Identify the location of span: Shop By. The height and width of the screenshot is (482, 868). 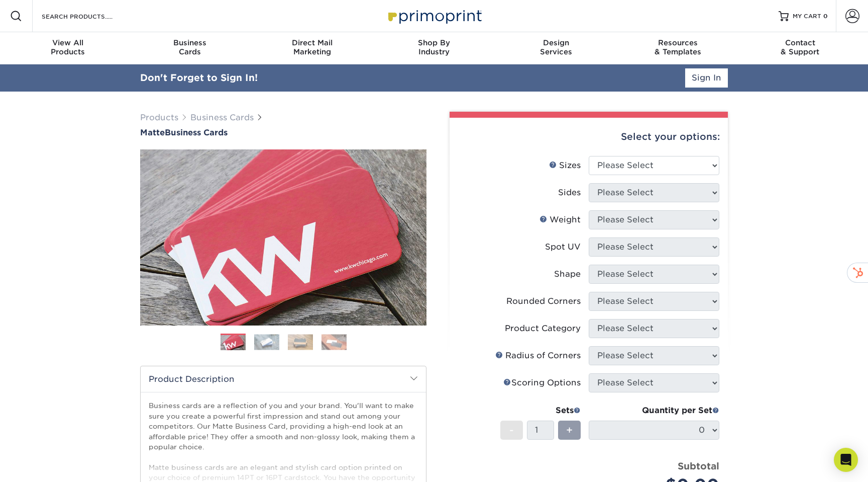
(434, 43).